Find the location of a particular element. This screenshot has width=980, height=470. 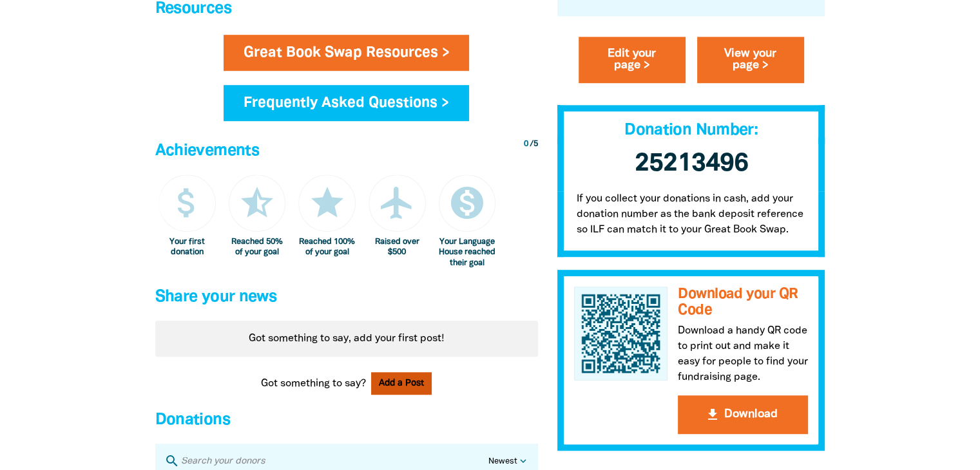

div: Your Language House reached their goal is located at coordinates (467, 253).